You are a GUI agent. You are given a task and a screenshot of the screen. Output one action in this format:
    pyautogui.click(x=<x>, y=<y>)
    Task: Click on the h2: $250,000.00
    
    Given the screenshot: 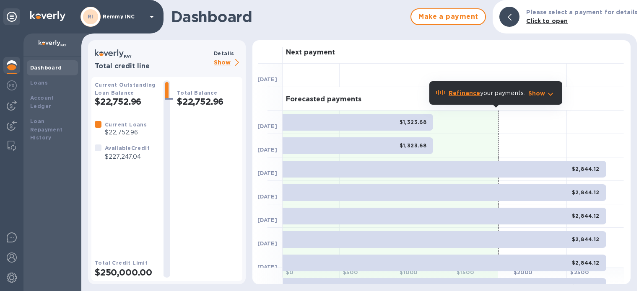 What is the action you would take?
    pyautogui.click(x=126, y=272)
    